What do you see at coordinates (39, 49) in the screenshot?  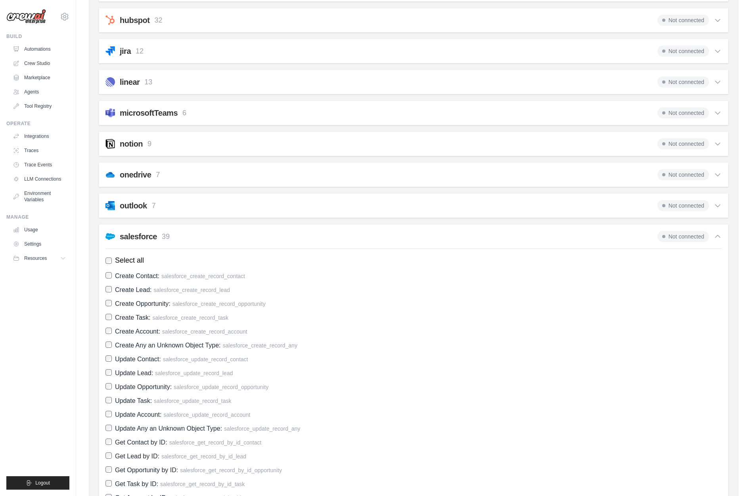 I see `a: Automations` at bounding box center [39, 49].